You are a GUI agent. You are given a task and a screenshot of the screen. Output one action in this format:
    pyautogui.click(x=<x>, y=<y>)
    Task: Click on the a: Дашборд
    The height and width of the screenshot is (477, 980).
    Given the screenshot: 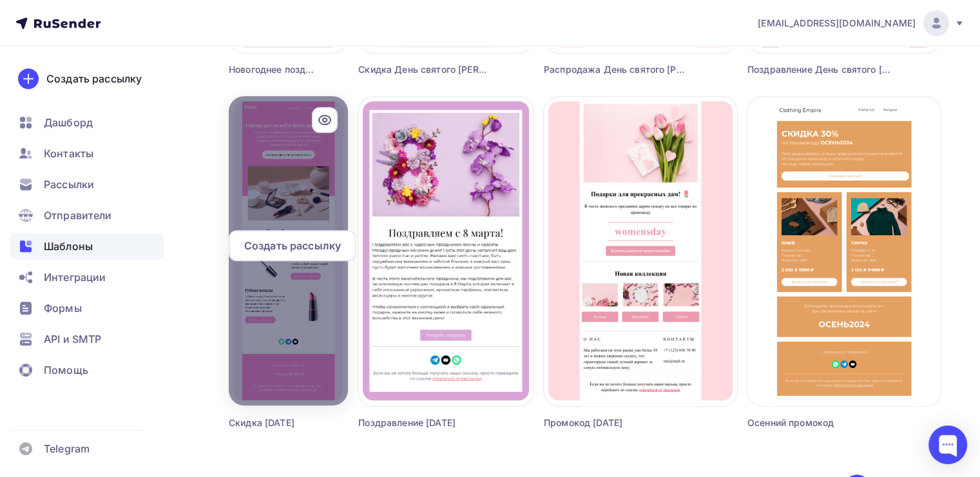 What is the action you would take?
    pyautogui.click(x=87, y=122)
    